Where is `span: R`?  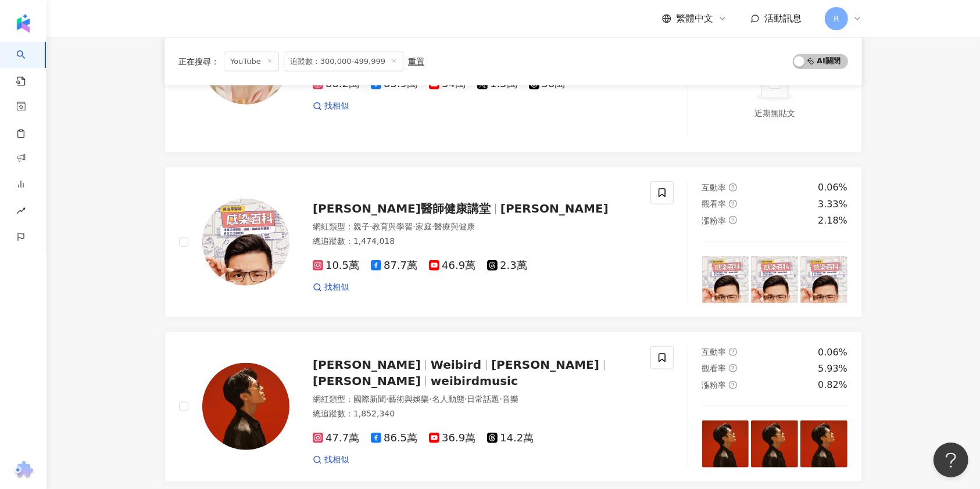 span: R is located at coordinates (836, 19).